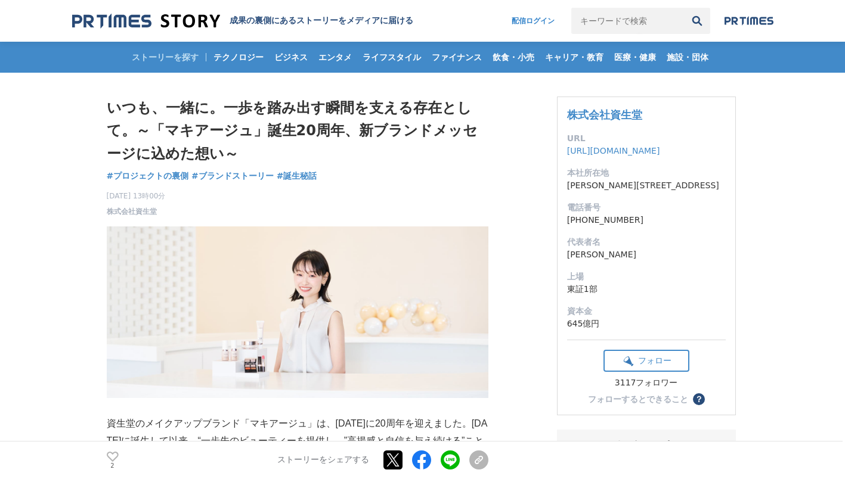 The height and width of the screenshot is (479, 845). I want to click on a: 医療・健康, so click(635, 57).